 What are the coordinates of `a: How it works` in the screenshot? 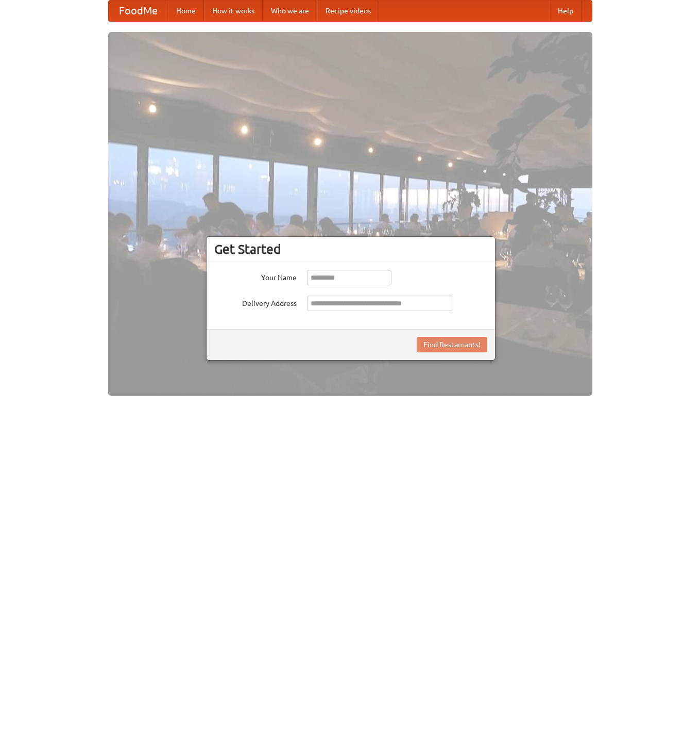 It's located at (234, 11).